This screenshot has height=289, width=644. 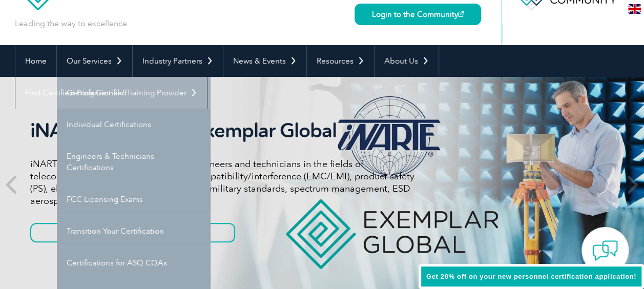 I want to click on a: Transition Your Certification, so click(x=134, y=231).